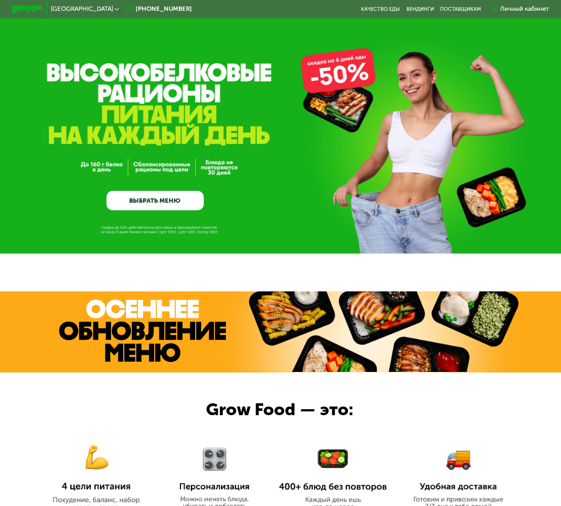 This screenshot has width=561, height=506. I want to click on div: Grow Food — это:, so click(292, 410).